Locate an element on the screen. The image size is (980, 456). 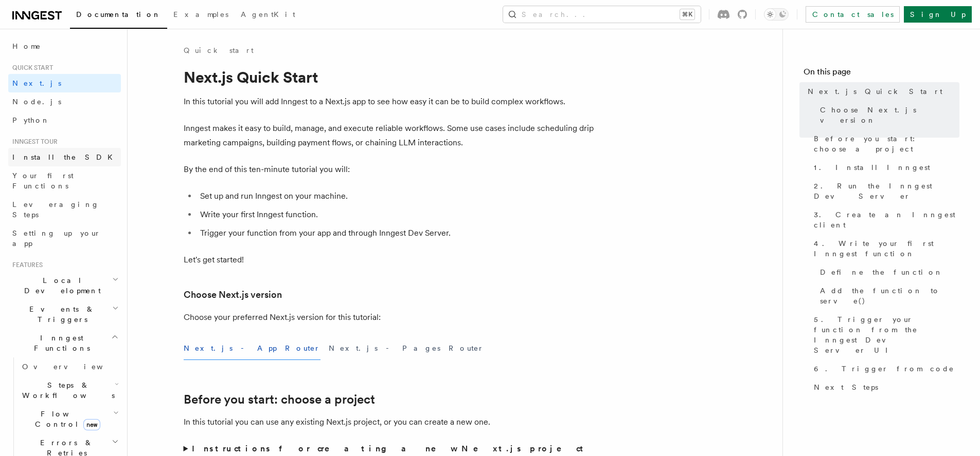
a: 4. Write your first Inngest function is located at coordinates (884, 249).